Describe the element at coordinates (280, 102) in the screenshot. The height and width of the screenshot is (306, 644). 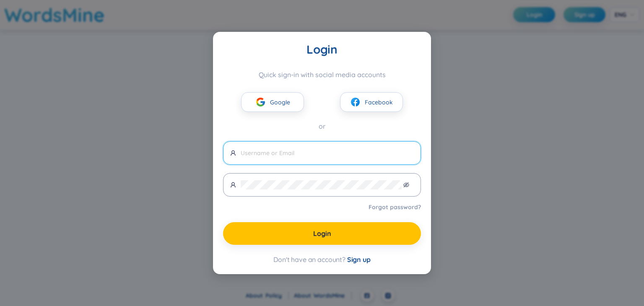
I see `span: Google` at that location.